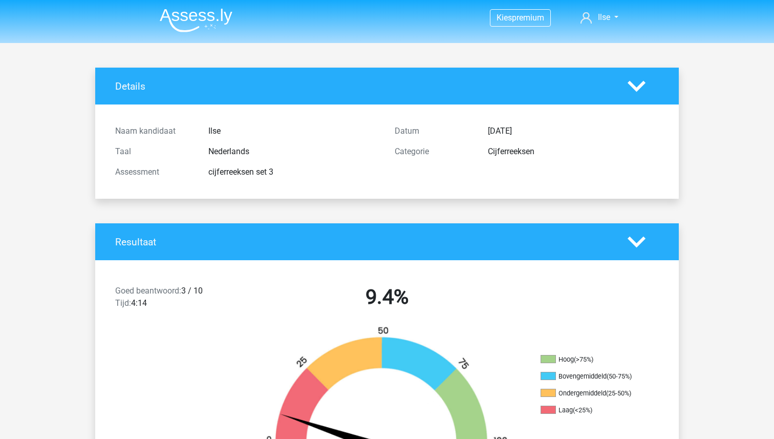 This screenshot has height=439, width=774. What do you see at coordinates (177, 299) in the screenshot?
I see `div: 3 / 10 4:14` at bounding box center [177, 299].